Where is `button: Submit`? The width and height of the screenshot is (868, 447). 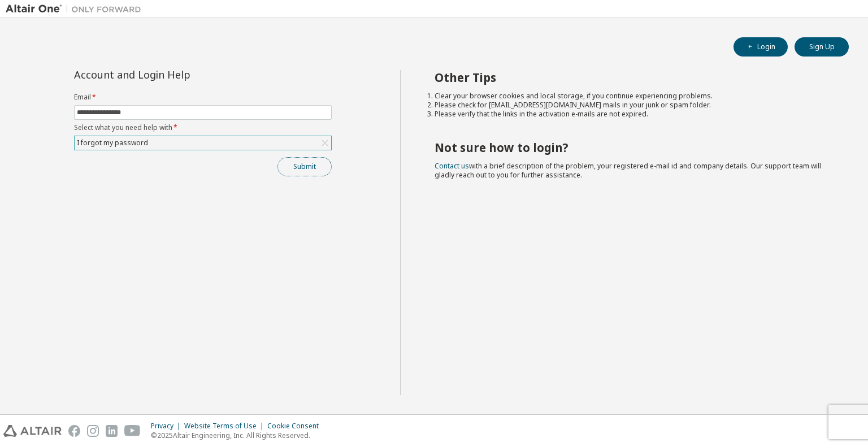 button: Submit is located at coordinates (305, 167).